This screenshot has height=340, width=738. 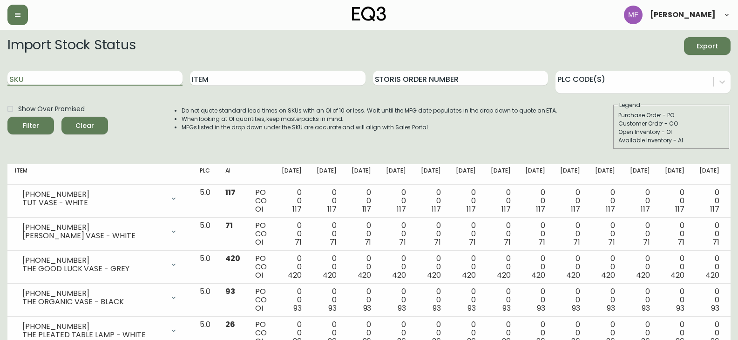 I want to click on div: THE PLEATED TABLE LAMP - WHITE, so click(x=93, y=335).